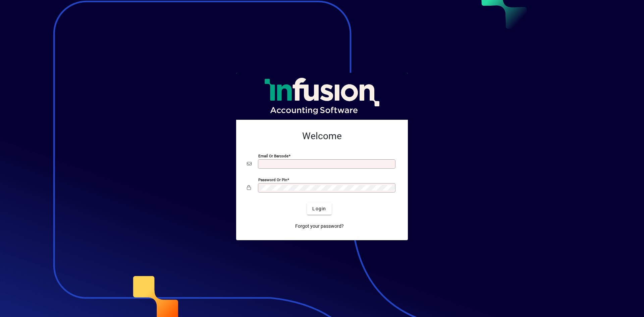 This screenshot has height=317, width=644. What do you see at coordinates (322, 136) in the screenshot?
I see `h2: Welcome` at bounding box center [322, 136].